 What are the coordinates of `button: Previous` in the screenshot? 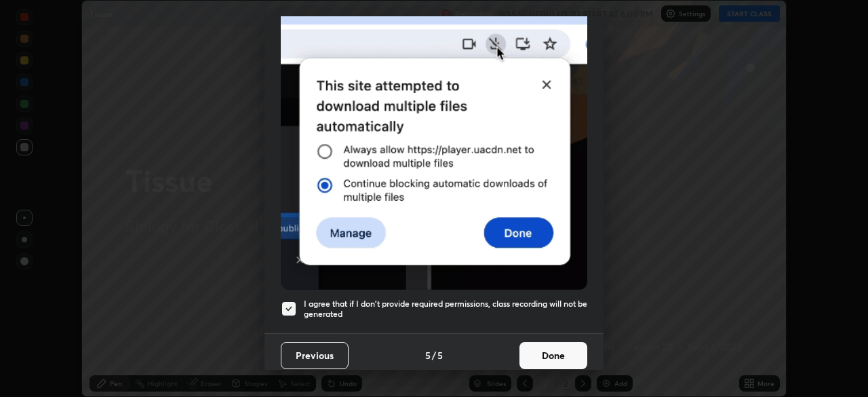 It's located at (315, 356).